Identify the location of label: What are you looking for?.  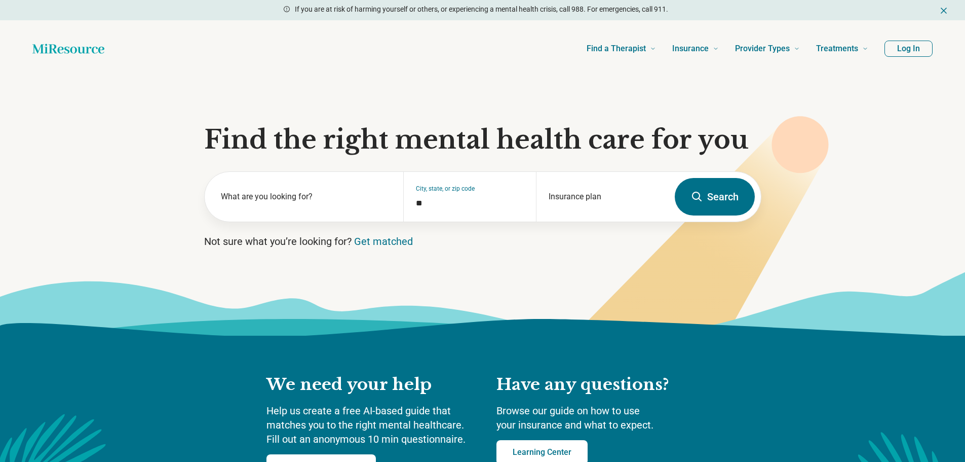
(306, 197).